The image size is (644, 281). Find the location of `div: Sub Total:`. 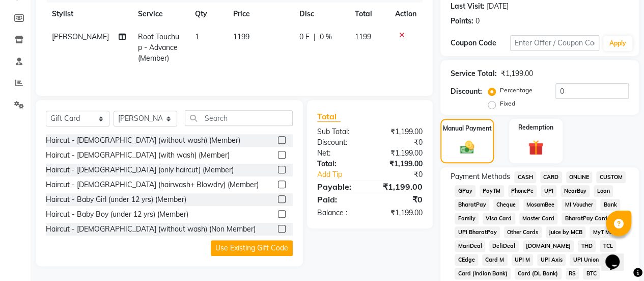

div: Sub Total: is located at coordinates (339, 131).